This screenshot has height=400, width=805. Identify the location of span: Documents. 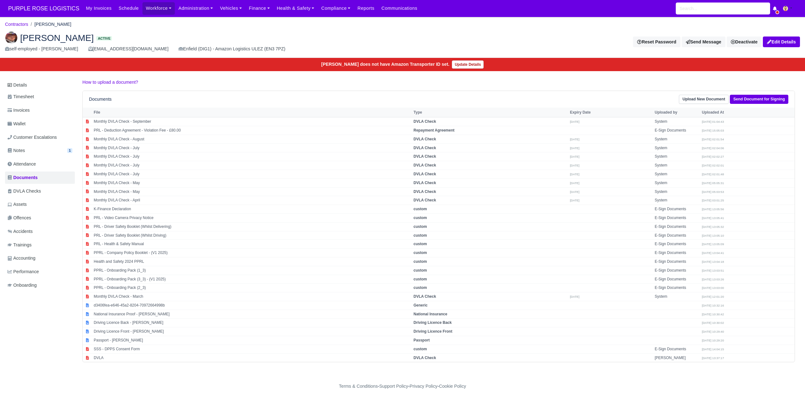
(23, 177).